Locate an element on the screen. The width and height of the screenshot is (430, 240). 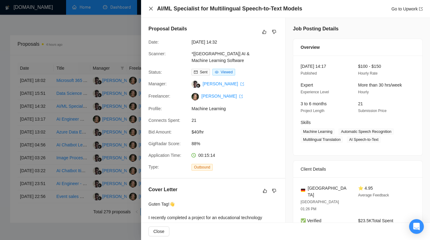
span: Outbound is located at coordinates (202, 168).